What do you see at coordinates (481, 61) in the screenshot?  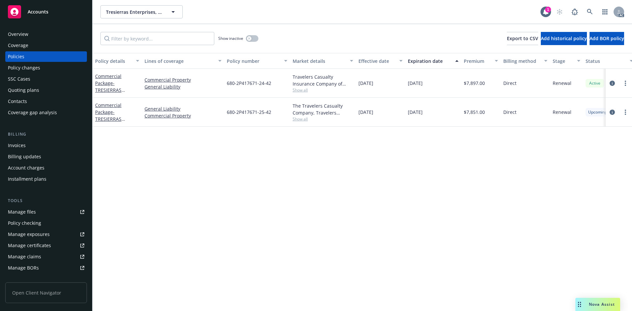 I see `button: Premium` at bounding box center [481, 61].